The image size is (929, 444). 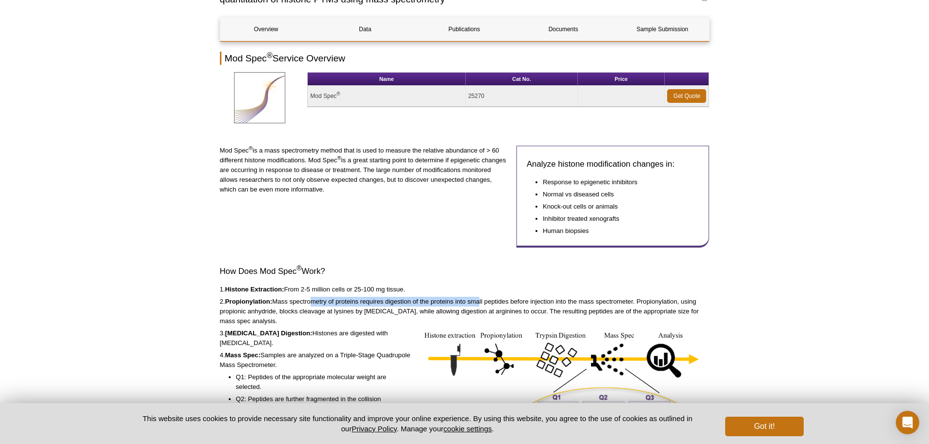 What do you see at coordinates (465, 58) in the screenshot?
I see `h2: Mod Spec Service Overview` at bounding box center [465, 58].